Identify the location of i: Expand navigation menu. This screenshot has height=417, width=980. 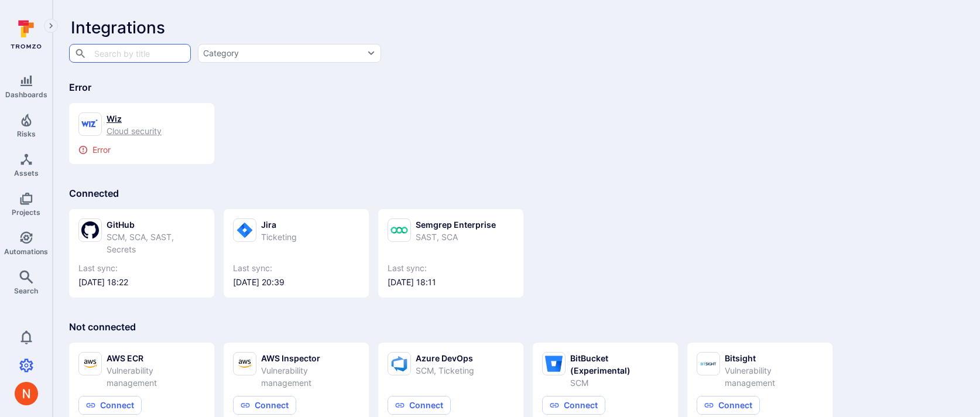
(51, 26).